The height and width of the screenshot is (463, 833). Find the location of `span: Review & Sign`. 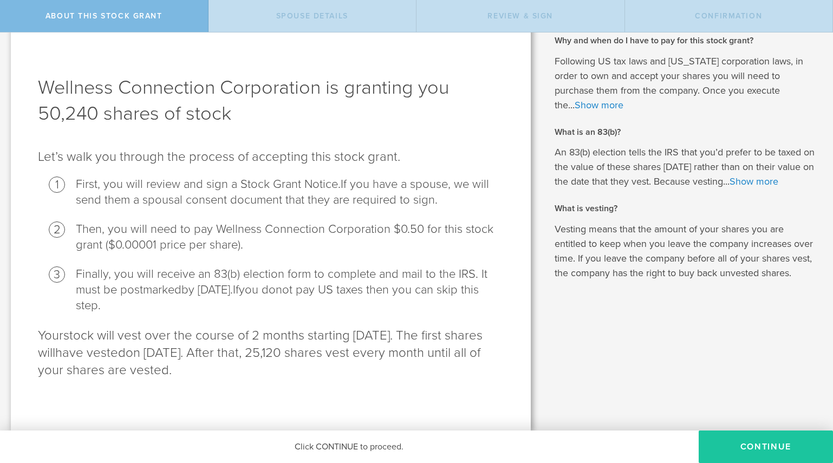

span: Review & Sign is located at coordinates (520, 16).